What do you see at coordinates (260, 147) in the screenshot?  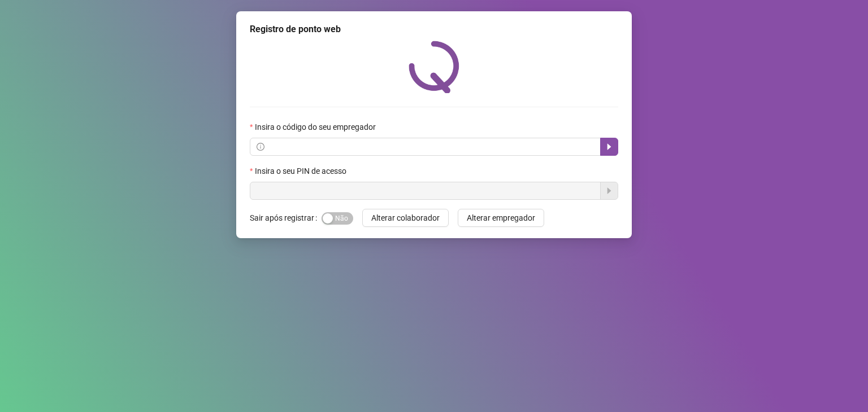 I see `span: info-circle` at bounding box center [260, 147].